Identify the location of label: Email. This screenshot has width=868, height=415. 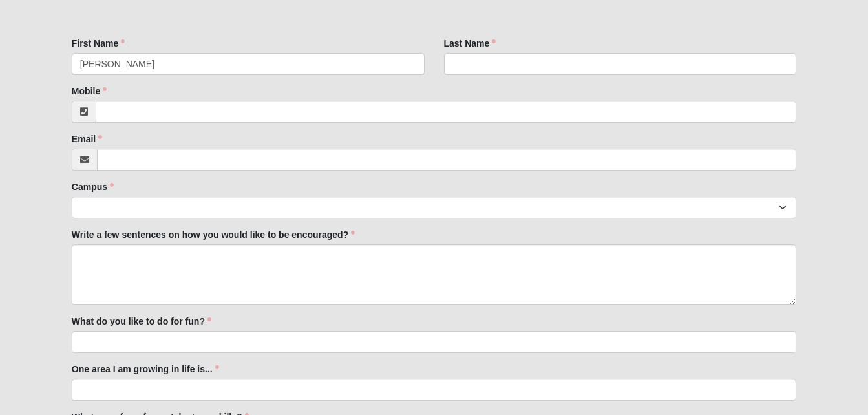
(86, 139).